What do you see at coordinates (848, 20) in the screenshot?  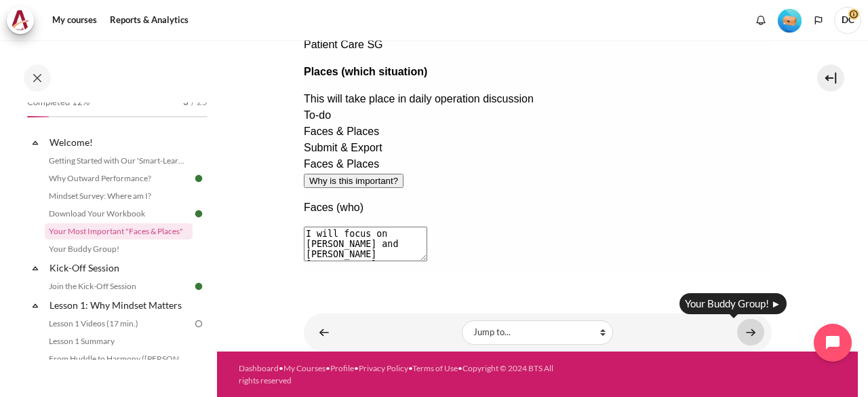 I see `a: User menu` at bounding box center [848, 20].